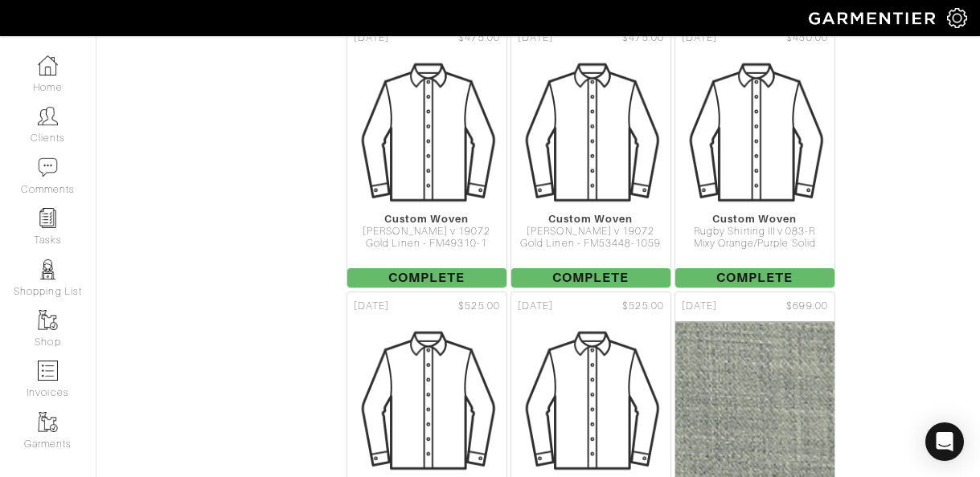  Describe the element at coordinates (47, 65) in the screenshot. I see `img: dashboard-icon-dbcd8f5a0b271acd01030246c82b418ddd0df26cd7fceb0bd07c9910d44c42f6.png` at that location.